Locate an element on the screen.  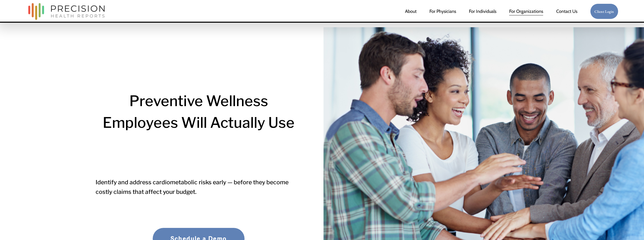
a: Contact Us is located at coordinates (567, 11).